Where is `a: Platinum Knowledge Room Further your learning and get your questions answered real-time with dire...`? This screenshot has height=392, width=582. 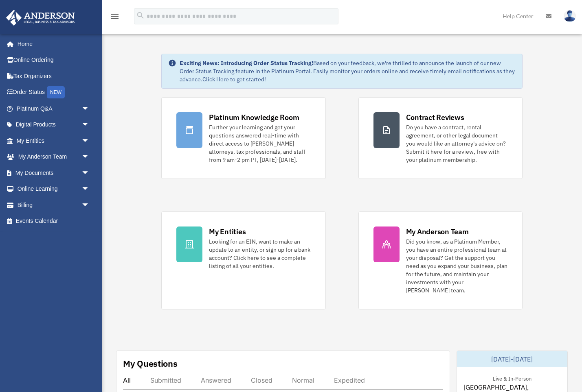
a: Platinum Knowledge Room Further your learning and get your questions answered real-time with dire... is located at coordinates (243, 138).